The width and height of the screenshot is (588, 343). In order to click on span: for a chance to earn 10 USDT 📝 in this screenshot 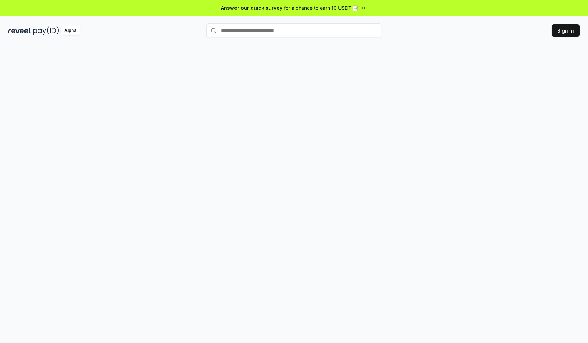, I will do `click(322, 8)`.